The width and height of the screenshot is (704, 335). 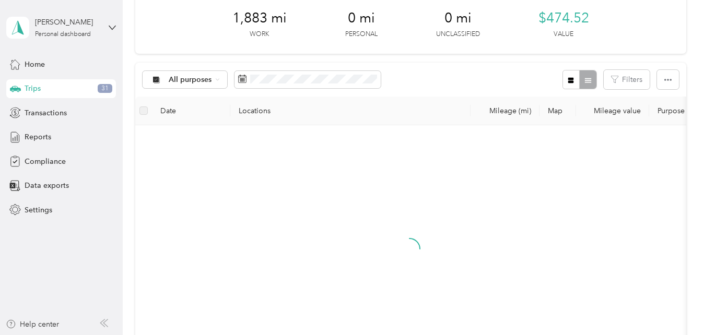 What do you see at coordinates (45, 113) in the screenshot?
I see `span: Transactions` at bounding box center [45, 113].